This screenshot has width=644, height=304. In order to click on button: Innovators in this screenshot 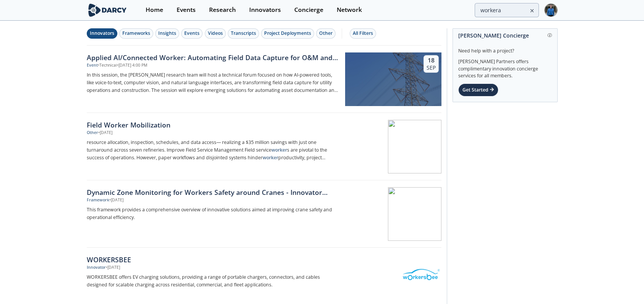, I will do `click(102, 33)`.